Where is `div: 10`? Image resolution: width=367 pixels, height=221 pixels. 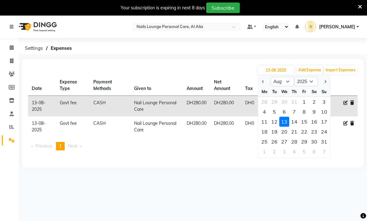 div: 10 is located at coordinates (324, 112).